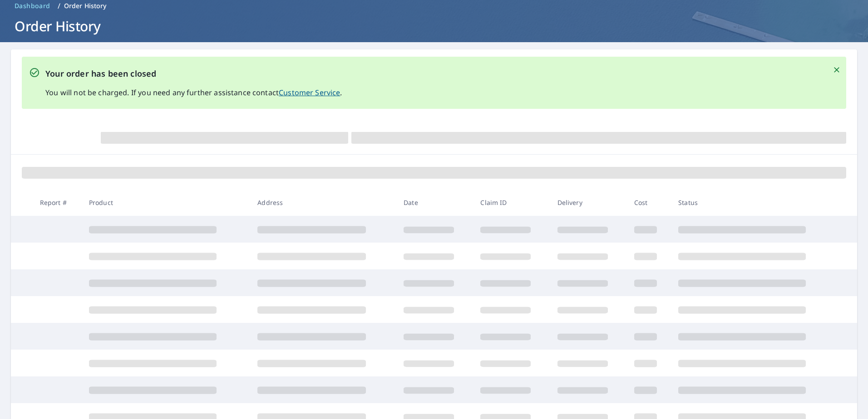  Describe the element at coordinates (194, 73) in the screenshot. I see `p: Your order has been closed` at that location.